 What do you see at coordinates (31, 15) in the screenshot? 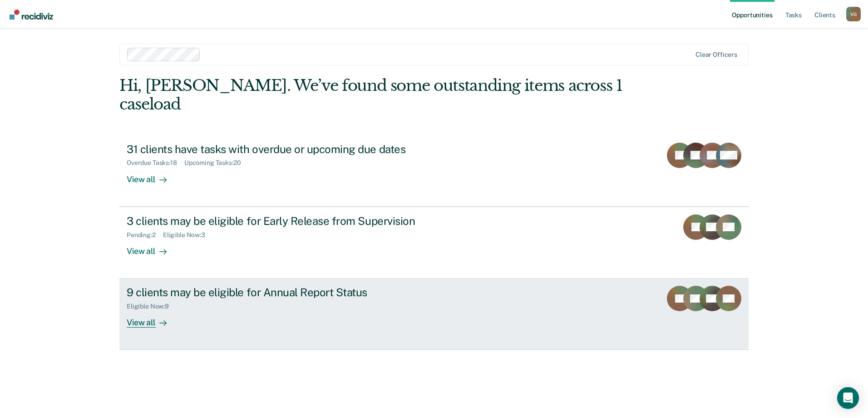
I see `img: Recidiviz` at bounding box center [31, 15].